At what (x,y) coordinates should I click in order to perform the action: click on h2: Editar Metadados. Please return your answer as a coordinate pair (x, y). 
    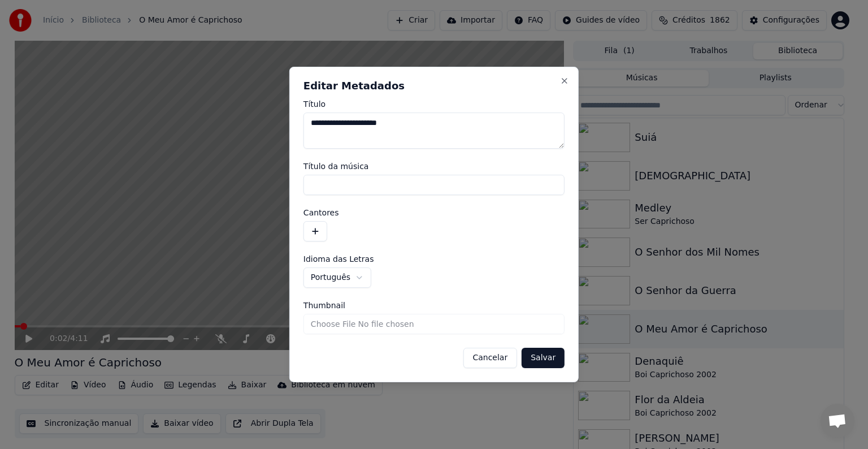
    Looking at the image, I should click on (434, 86).